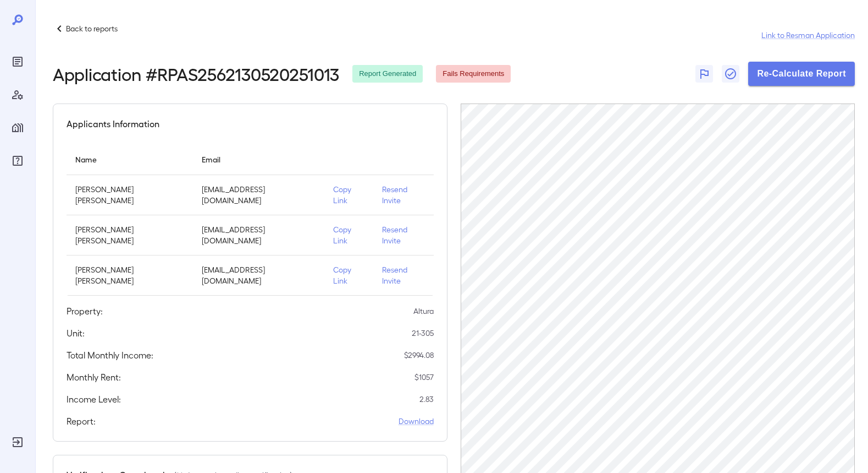 The width and height of the screenshot is (868, 473). I want to click on th: Name, so click(130, 159).